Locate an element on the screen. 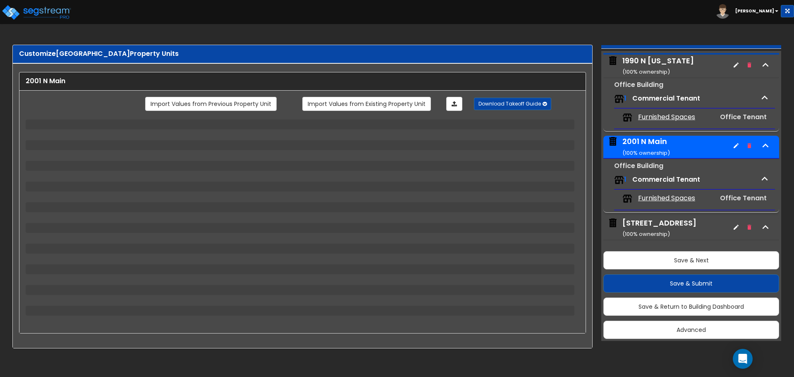  span: 1990 N California is located at coordinates (650, 66).